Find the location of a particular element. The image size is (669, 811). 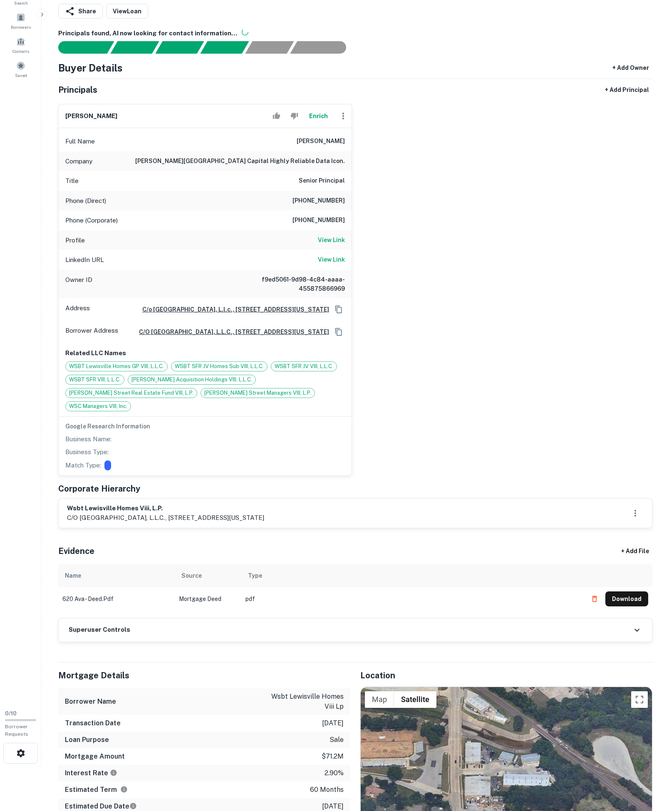

th: Name is located at coordinates (116, 576).